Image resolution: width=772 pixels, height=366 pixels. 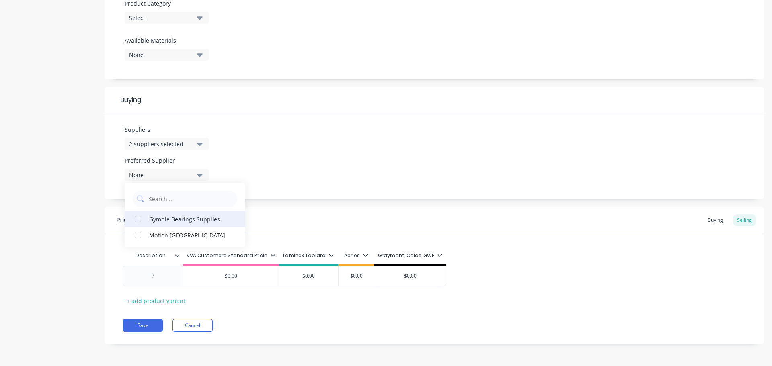 I want to click on div: Gympie Bearings Supplies, so click(x=189, y=219).